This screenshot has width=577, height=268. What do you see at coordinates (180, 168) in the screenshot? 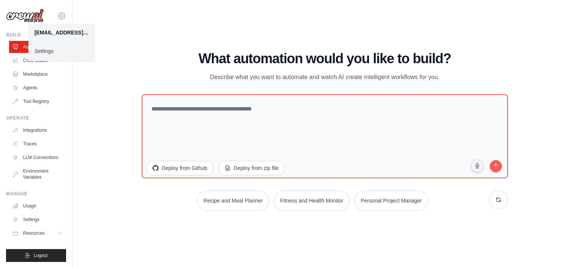
I see `button: Deploy from Github` at bounding box center [180, 168].